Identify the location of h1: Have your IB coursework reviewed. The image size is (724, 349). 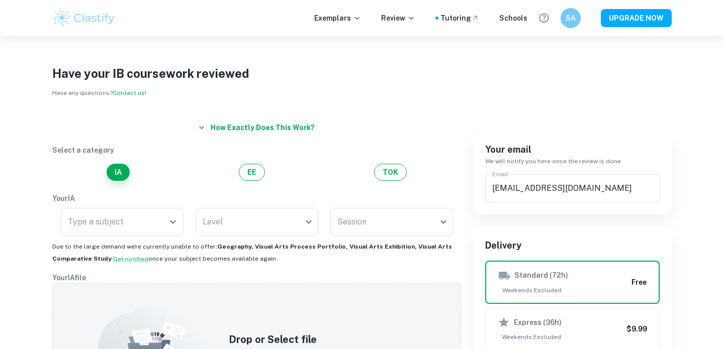
(362, 73).